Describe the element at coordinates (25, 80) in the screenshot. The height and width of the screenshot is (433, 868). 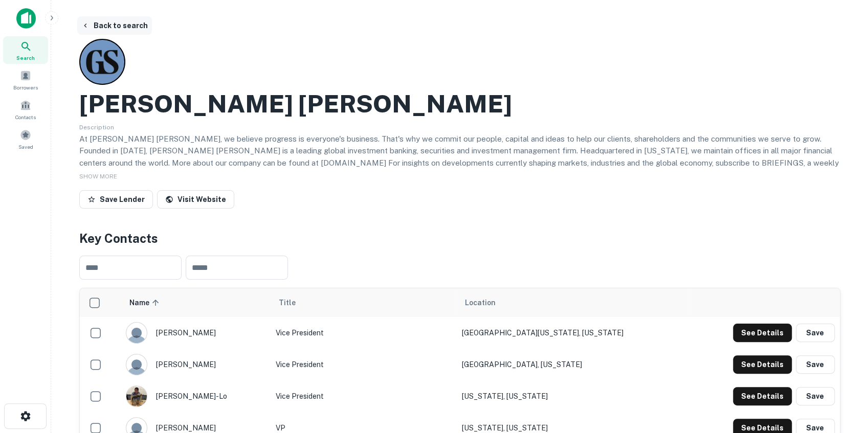
I see `a: Borrowers` at that location.